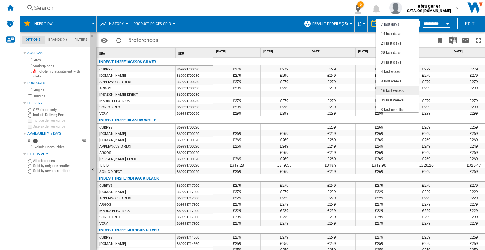  Describe the element at coordinates (391, 81) in the screenshot. I see `div: 8 last weeks` at that location.